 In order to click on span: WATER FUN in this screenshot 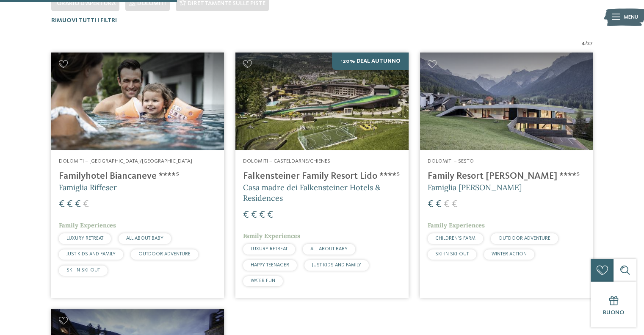, I will do `click(263, 281)`.